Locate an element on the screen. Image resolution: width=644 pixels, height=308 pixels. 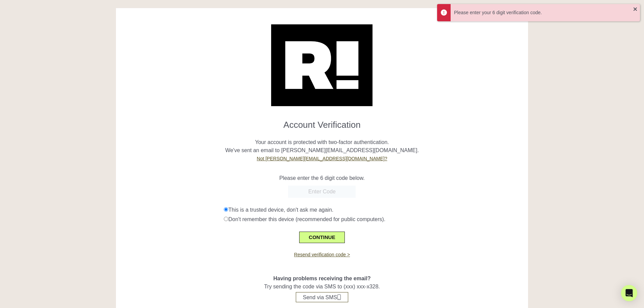
div: Please enter your 6 digit verification code. is located at coordinates (544, 12).